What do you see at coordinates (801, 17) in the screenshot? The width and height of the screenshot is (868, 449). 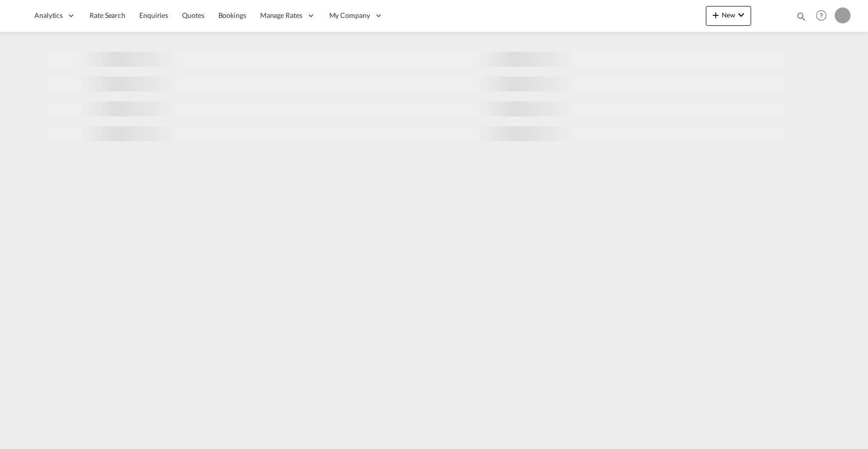 I see `md-icon: icon-magnify` at bounding box center [801, 17].